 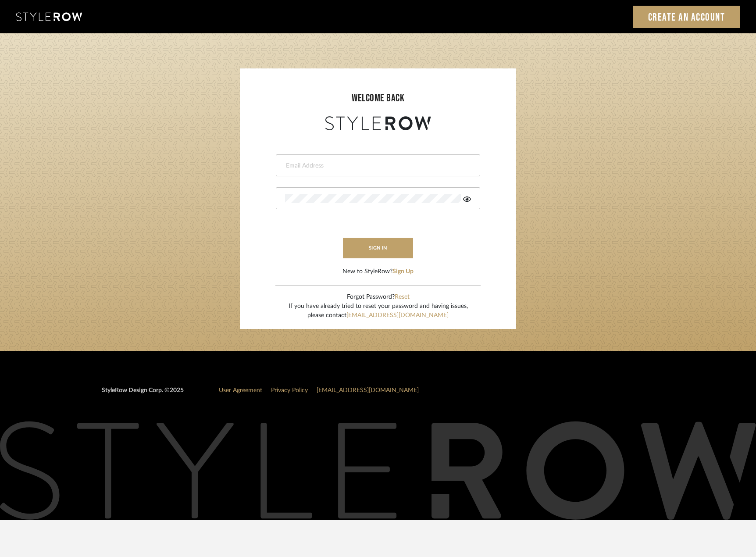 I want to click on button: Reset, so click(x=402, y=297).